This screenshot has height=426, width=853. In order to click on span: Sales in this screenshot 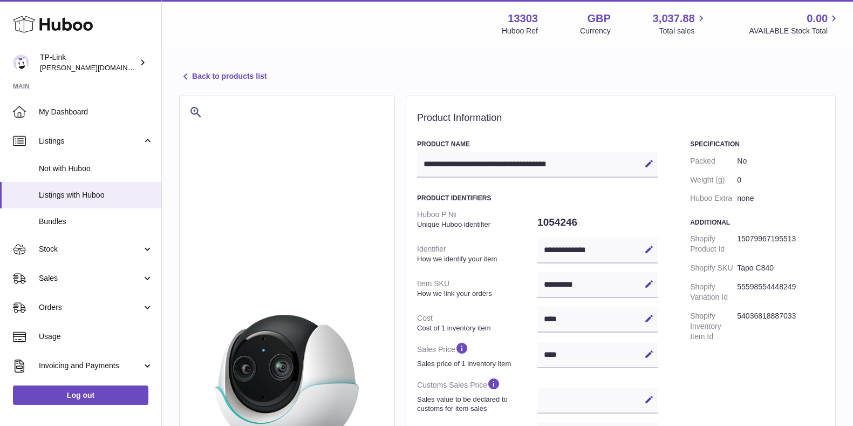, I will do `click(90, 278)`.